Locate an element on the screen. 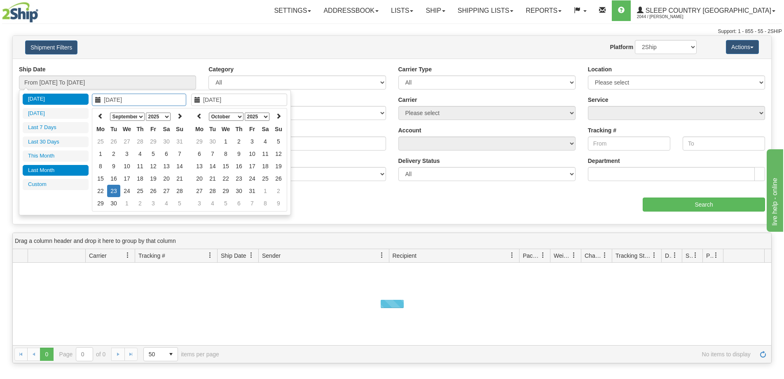 This screenshot has height=379, width=784. a: Charge filter column settings is located at coordinates (605, 255).